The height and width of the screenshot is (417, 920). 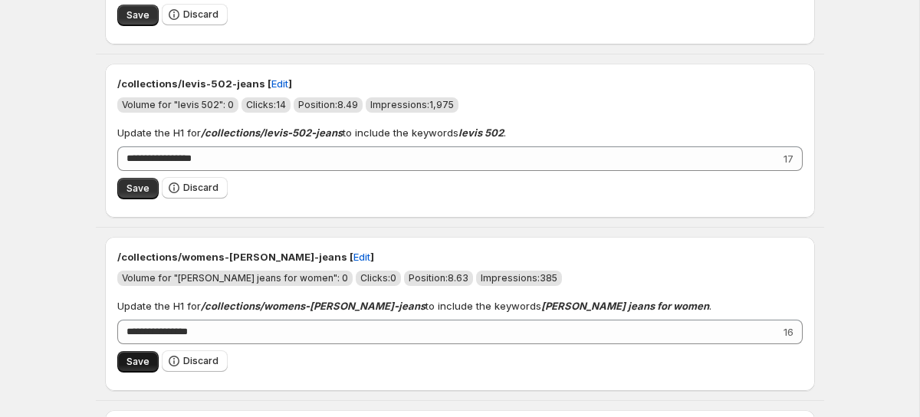 What do you see at coordinates (439, 278) in the screenshot?
I see `span: Position: 8.63` at bounding box center [439, 278].